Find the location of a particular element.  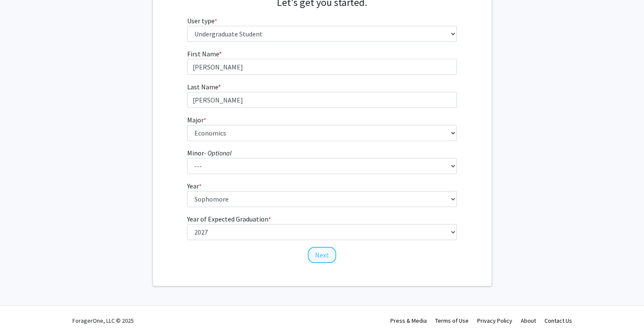

label: User type is located at coordinates (202, 21).